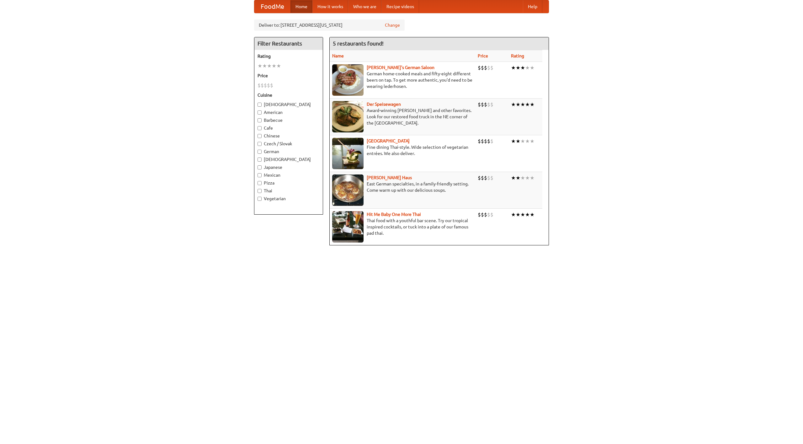  What do you see at coordinates (384, 104) in the screenshot?
I see `a: Der Speisewagen` at bounding box center [384, 104].